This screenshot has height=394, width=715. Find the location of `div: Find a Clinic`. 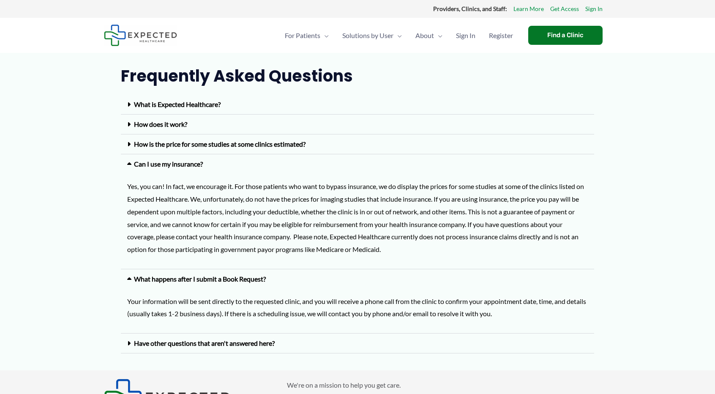

div: Find a Clinic is located at coordinates (565, 35).